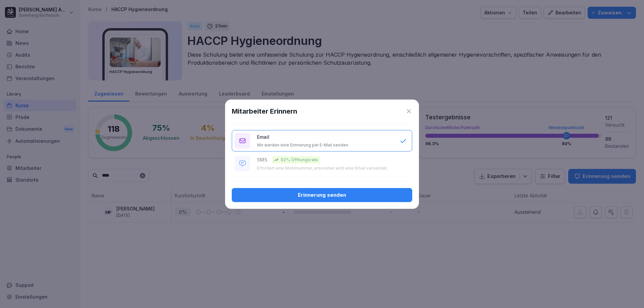 The height and width of the screenshot is (308, 644). I want to click on div: Erinnerung senden, so click(322, 195).